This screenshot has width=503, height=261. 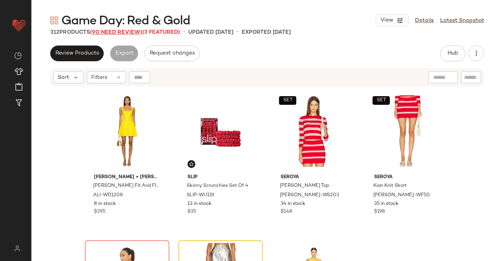 What do you see at coordinates (126, 21) in the screenshot?
I see `span: Game Day: Red & Gold` at bounding box center [126, 21].